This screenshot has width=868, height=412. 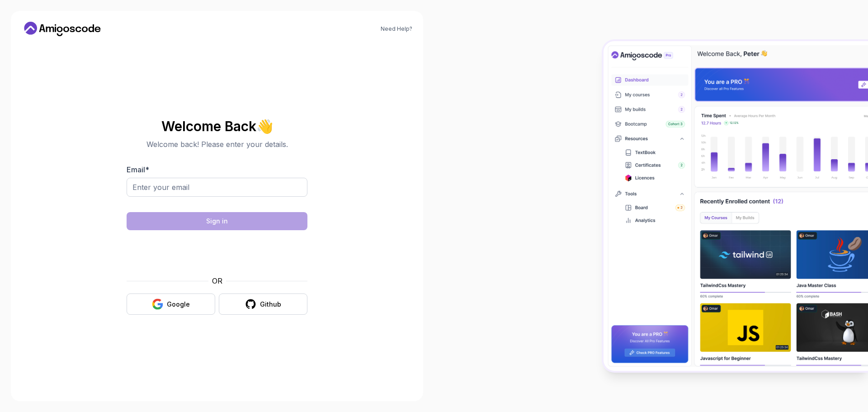 I want to click on h2: Welcome Back, so click(x=217, y=126).